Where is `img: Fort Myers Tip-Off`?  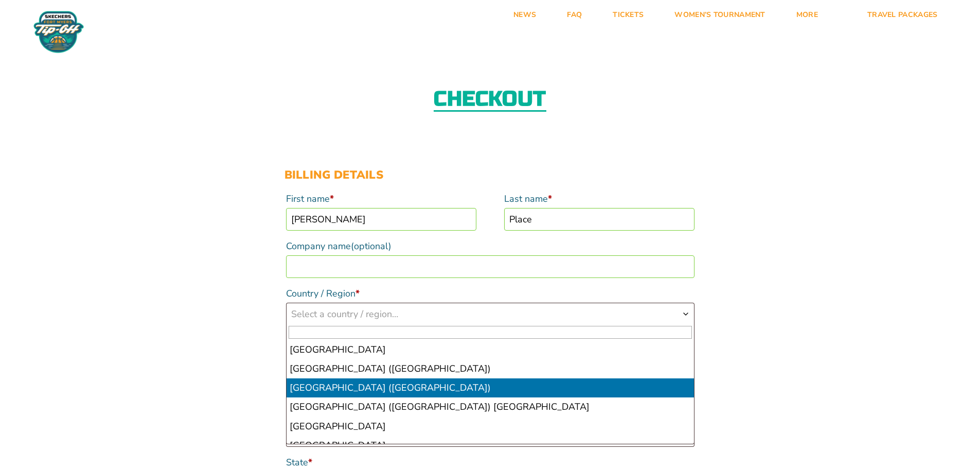
img: Fort Myers Tip-Off is located at coordinates (58, 32).